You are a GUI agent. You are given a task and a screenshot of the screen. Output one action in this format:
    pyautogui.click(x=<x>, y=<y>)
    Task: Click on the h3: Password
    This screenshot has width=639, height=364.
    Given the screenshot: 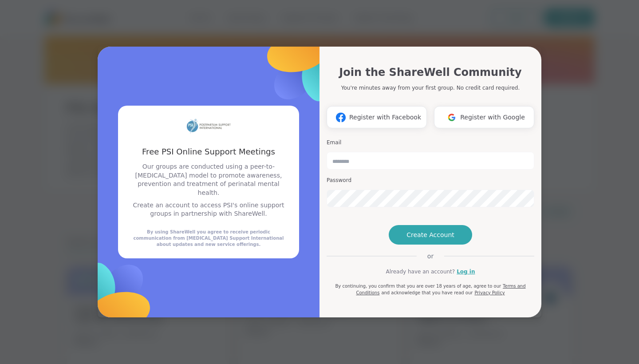 What is the action you would take?
    pyautogui.click(x=430, y=180)
    